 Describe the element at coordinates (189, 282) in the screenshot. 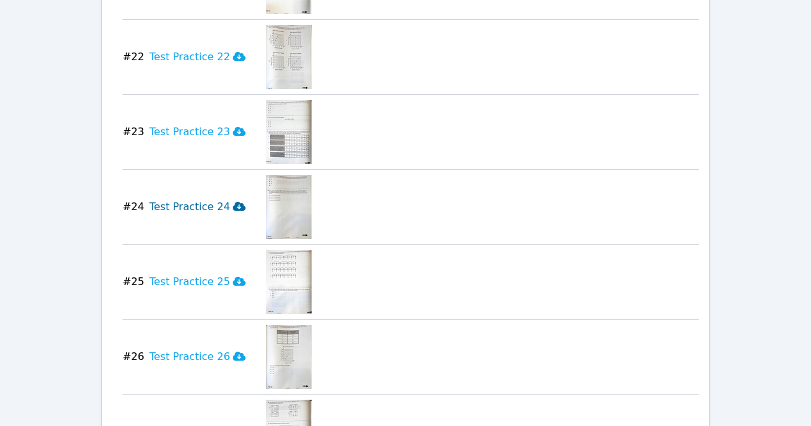

I see `button: #25Test Practice 25` at that location.